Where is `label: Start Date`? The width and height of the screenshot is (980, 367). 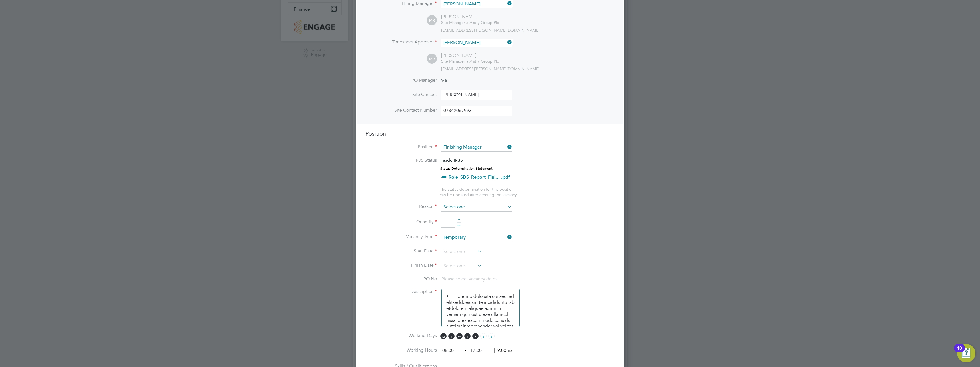
label: Start Date is located at coordinates (401, 251).